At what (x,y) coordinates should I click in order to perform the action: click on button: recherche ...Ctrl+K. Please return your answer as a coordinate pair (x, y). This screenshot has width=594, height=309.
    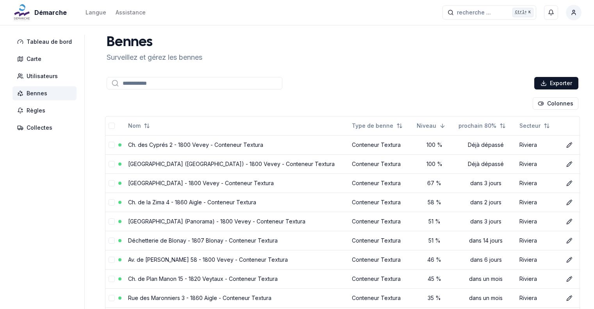
    Looking at the image, I should click on (489, 12).